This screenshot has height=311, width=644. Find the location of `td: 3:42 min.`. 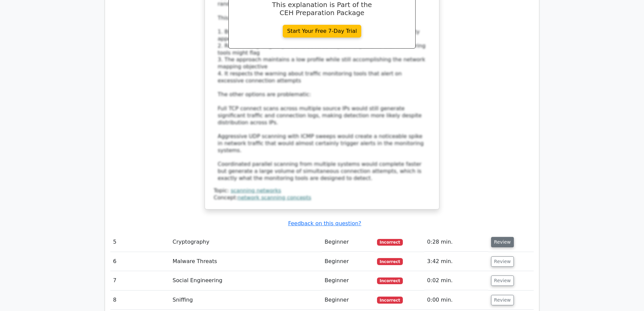

td: 3:42 min. is located at coordinates (456, 262).